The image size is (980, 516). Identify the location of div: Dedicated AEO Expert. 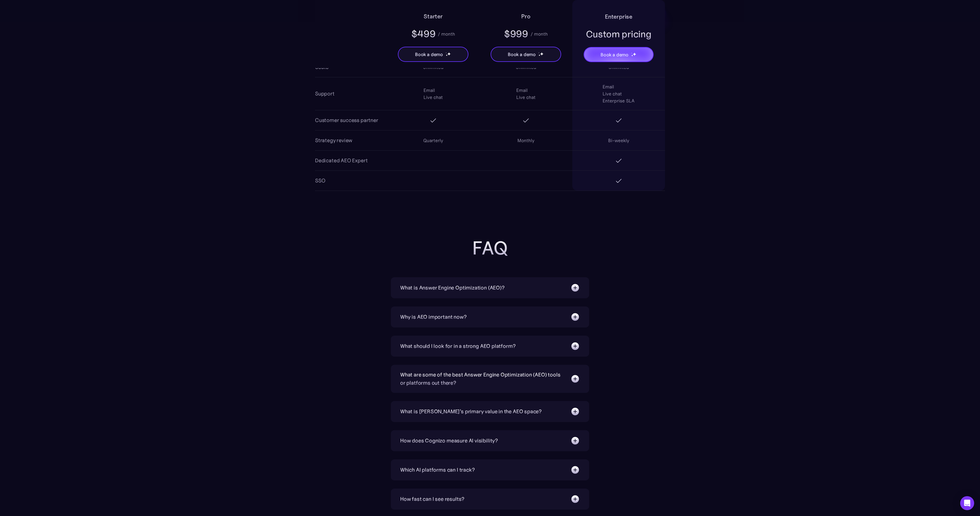
(342, 161).